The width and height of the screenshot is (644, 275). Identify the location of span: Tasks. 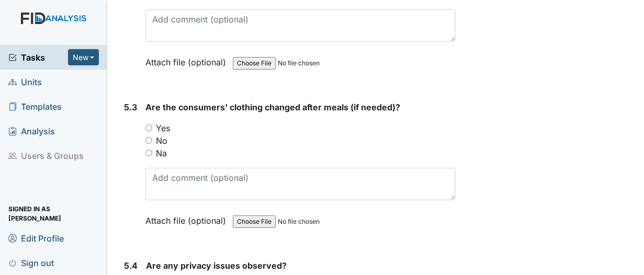
(38, 57).